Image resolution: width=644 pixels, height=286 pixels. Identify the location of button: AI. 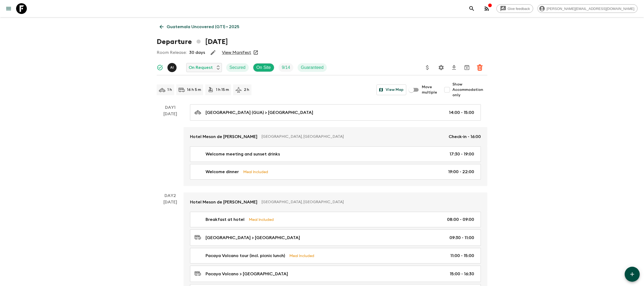
(172, 67).